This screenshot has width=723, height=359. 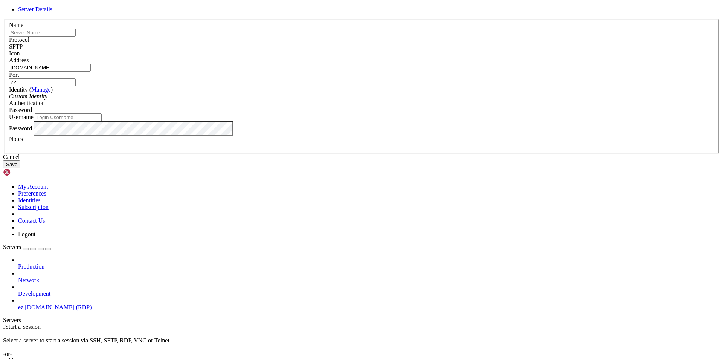 I want to click on span: ez, so click(x=21, y=307).